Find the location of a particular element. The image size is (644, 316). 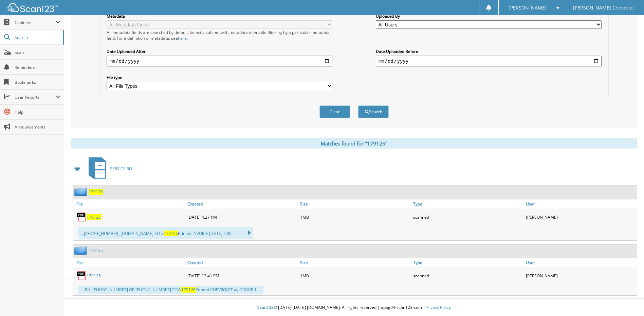

span: Scan123 is located at coordinates (266, 308).